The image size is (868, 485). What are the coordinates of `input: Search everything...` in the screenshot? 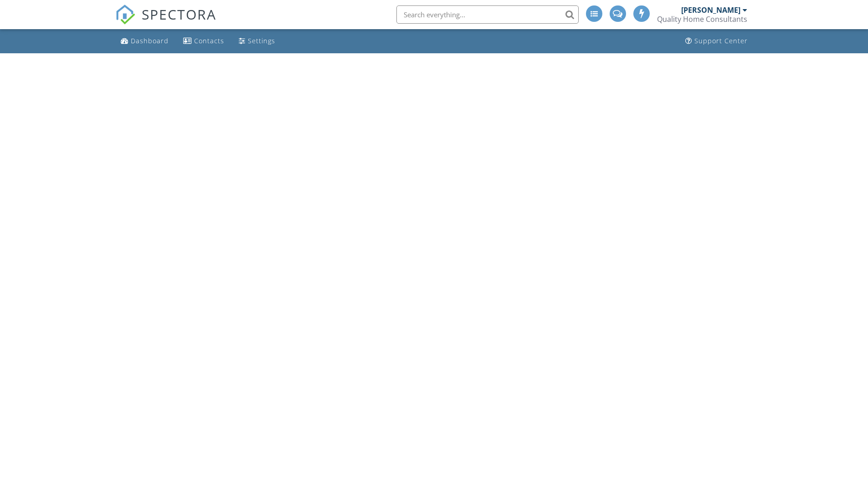 It's located at (488, 15).